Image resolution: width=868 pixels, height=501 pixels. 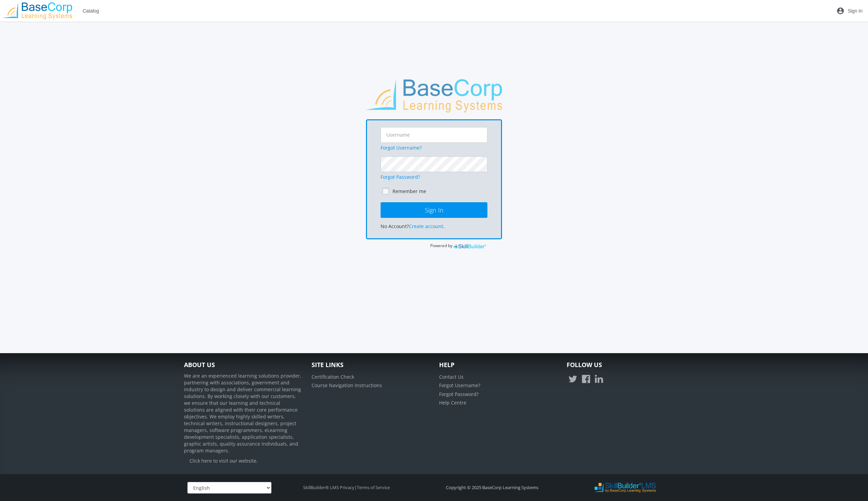 What do you see at coordinates (626, 365) in the screenshot?
I see `h4: Follow Us` at bounding box center [626, 365].